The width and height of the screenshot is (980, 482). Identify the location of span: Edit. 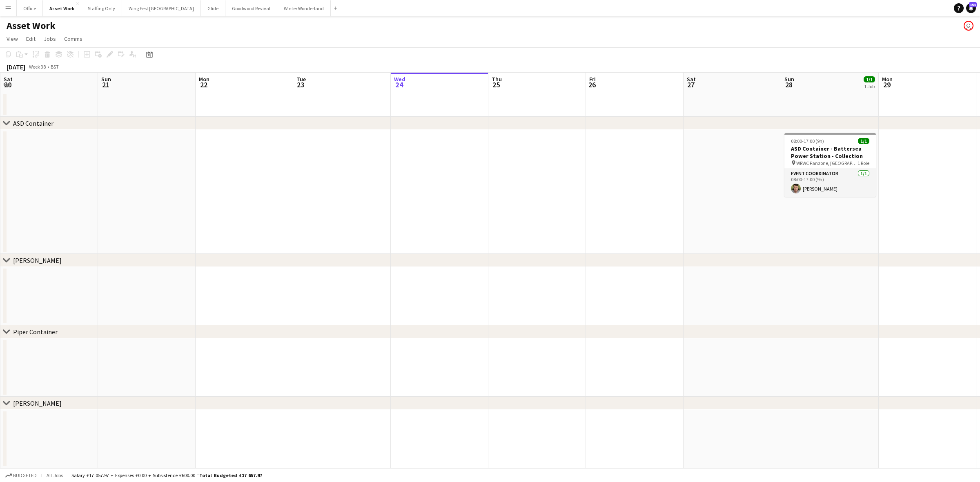
(31, 39).